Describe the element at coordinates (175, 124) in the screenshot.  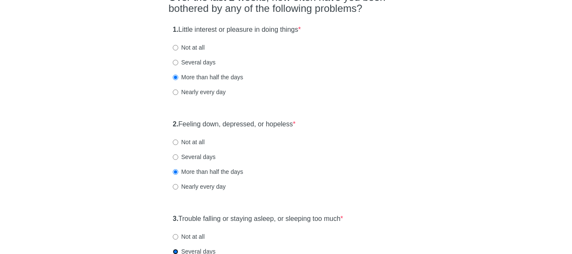
I see `strong: 2.` at that location.